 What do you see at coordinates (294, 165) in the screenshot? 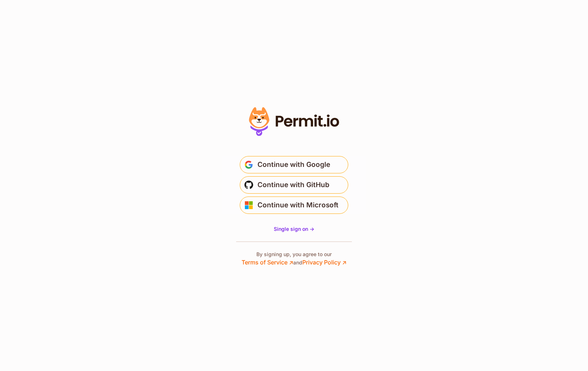
I see `button: Continue with Google` at bounding box center [294, 165].